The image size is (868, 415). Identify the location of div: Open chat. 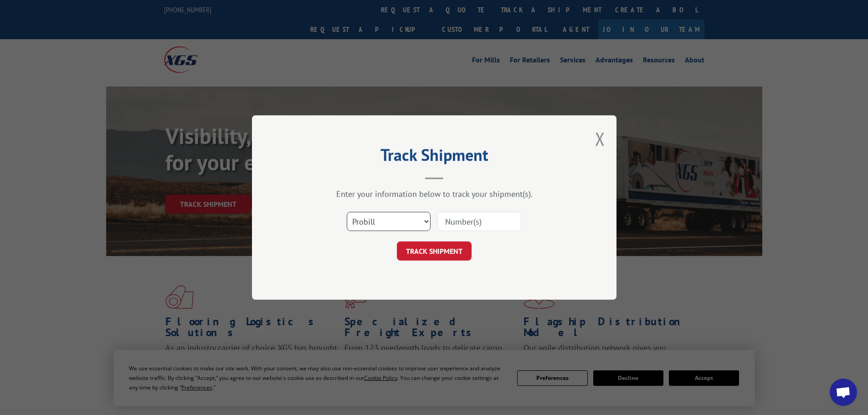
(844, 392).